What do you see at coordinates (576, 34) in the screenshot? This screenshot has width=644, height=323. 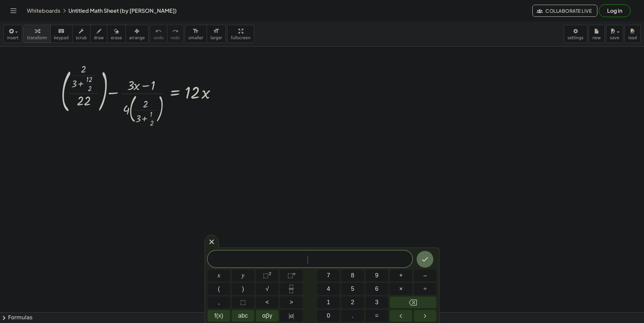 I see `button: settings` at bounding box center [576, 34].